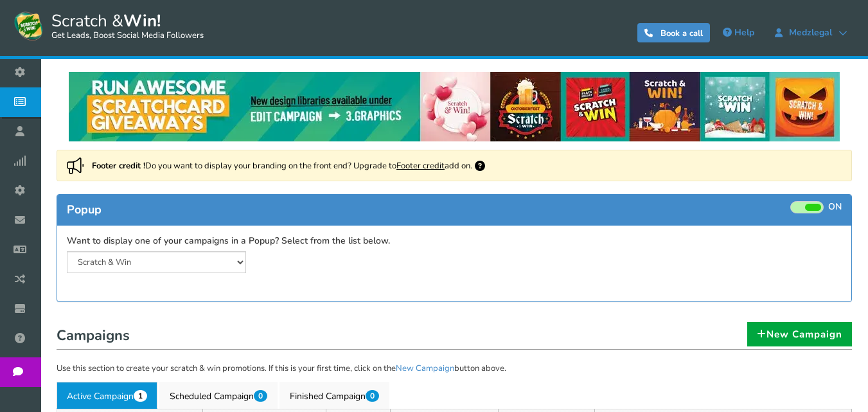  Describe the element at coordinates (140, 396) in the screenshot. I see `span: 1` at that location.